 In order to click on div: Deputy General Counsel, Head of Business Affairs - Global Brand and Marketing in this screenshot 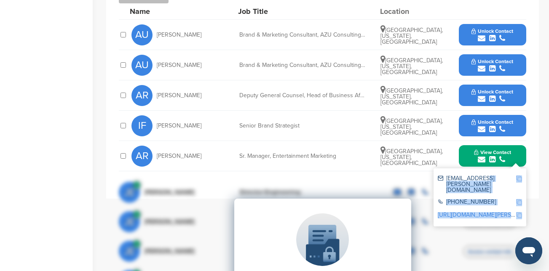, I will do `click(302, 96)`.